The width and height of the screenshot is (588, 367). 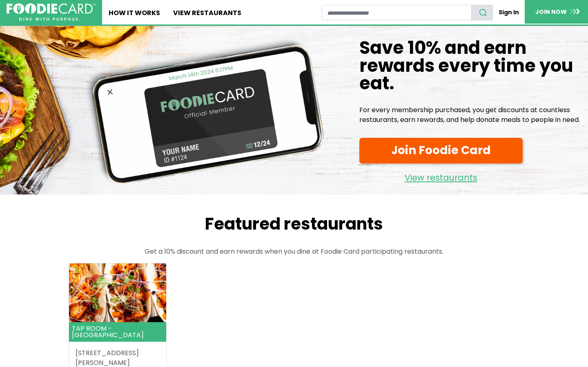 I want to click on h1: Save 10% and earn rewards every time you eat., so click(x=471, y=66).